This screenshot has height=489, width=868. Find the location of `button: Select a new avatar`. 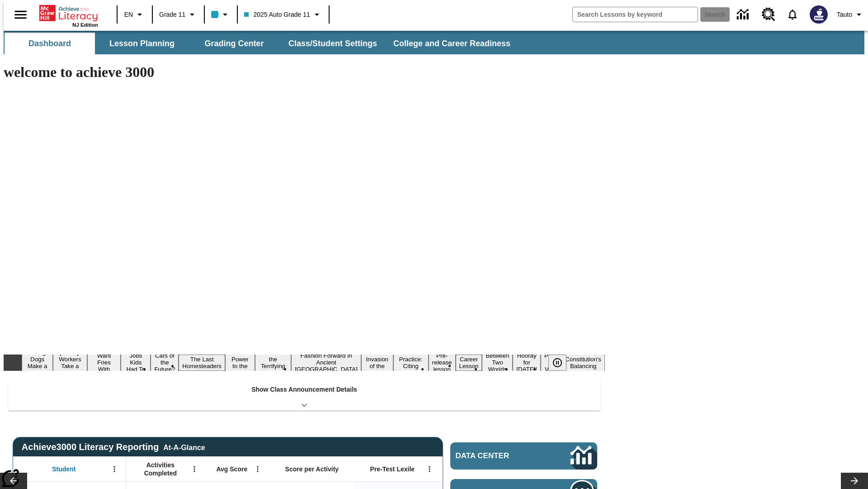

button: Select a new avatar is located at coordinates (818, 15).